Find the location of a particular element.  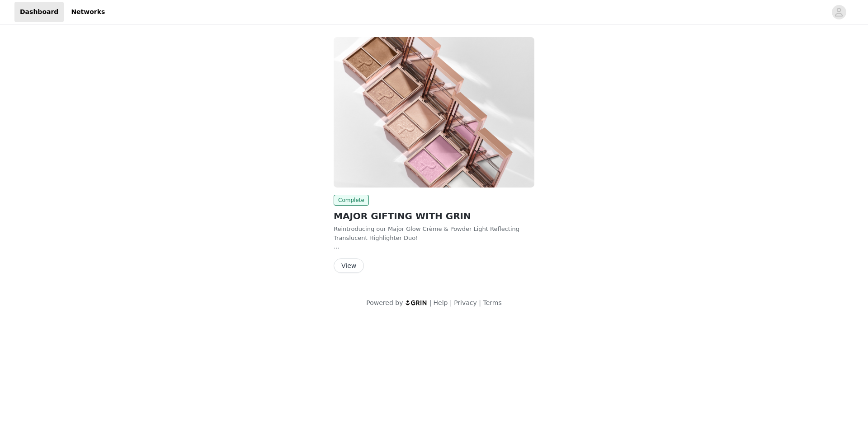

div: avatar is located at coordinates (839, 12).